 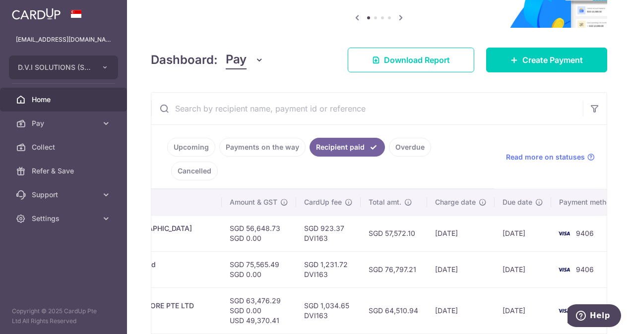 What do you see at coordinates (394, 233) in the screenshot?
I see `td: SGD 57,572.10` at bounding box center [394, 233].